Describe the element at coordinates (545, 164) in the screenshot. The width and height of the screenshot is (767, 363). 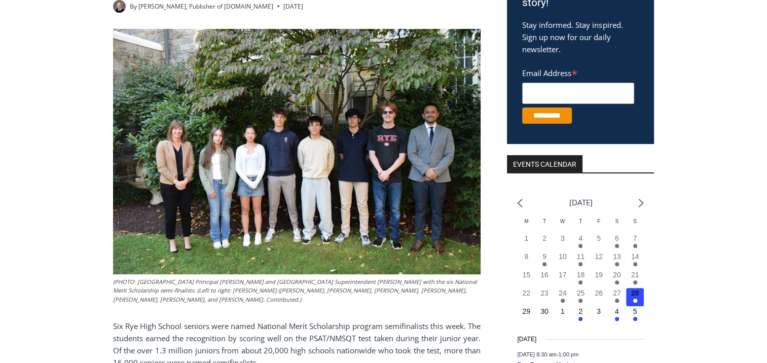
I see `h2: Events Calendar` at that location.